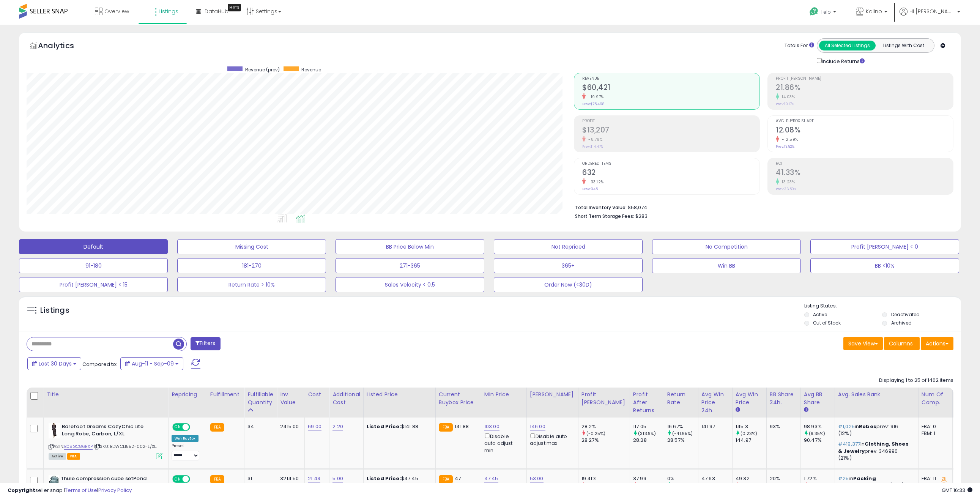 The image size is (980, 498). Describe the element at coordinates (410, 266) in the screenshot. I see `button: 271-365` at that location.